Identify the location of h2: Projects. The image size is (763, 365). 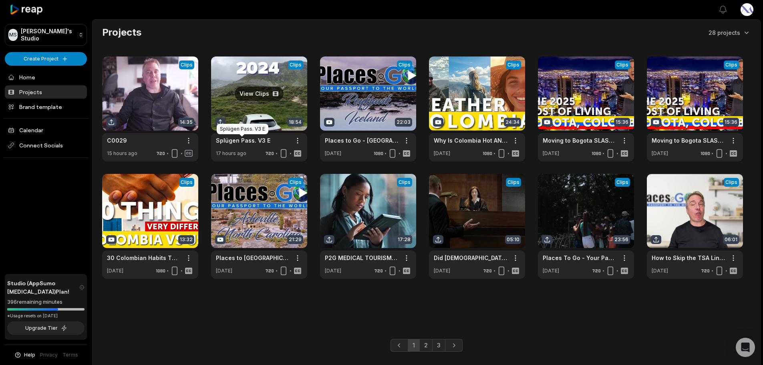
(122, 32).